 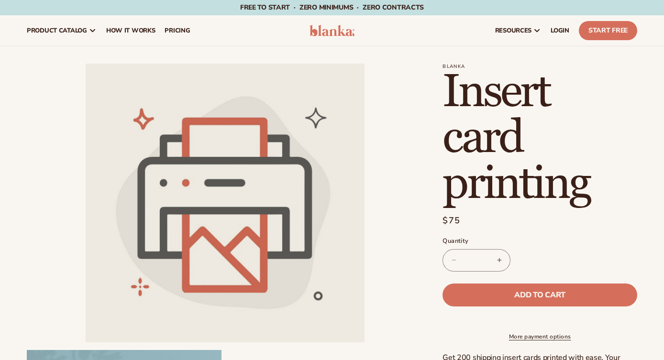 What do you see at coordinates (332, 31) in the screenshot?
I see `a: logo` at bounding box center [332, 31].